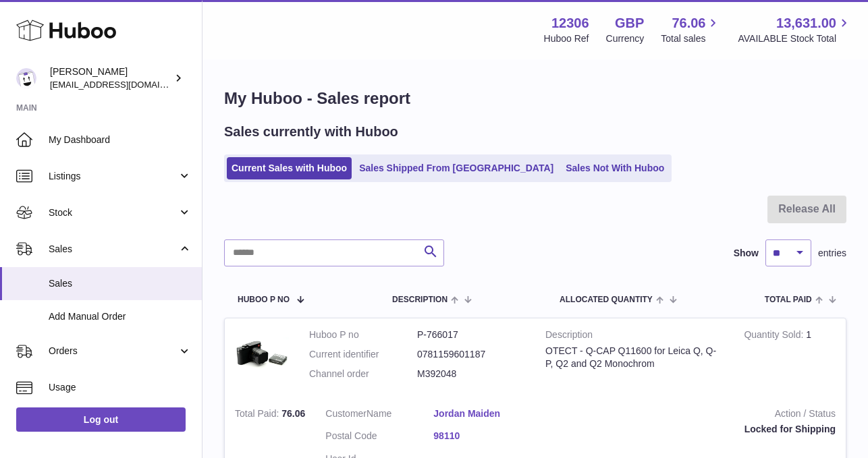 Image resolution: width=868 pixels, height=458 pixels. What do you see at coordinates (363, 354) in the screenshot?
I see `dt: Current identifier` at bounding box center [363, 354].